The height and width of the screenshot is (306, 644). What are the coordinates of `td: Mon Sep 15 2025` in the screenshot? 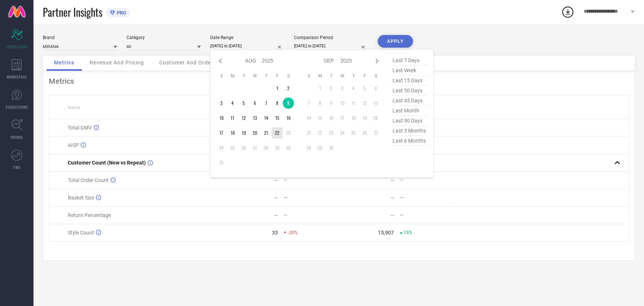 It's located at (320, 118).